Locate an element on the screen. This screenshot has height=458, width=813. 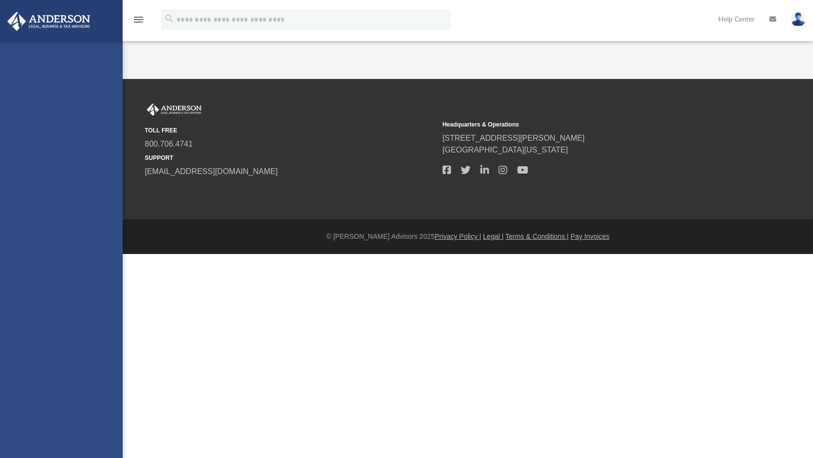
img: User Pic is located at coordinates (798, 19).